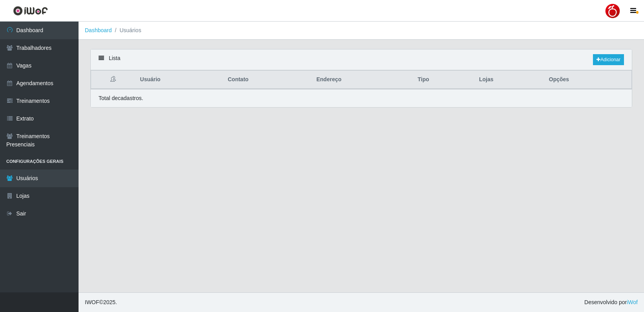 The width and height of the screenshot is (644, 312). I want to click on th: Usuário, so click(179, 79).